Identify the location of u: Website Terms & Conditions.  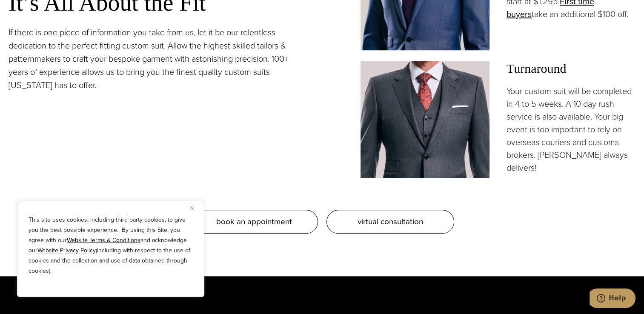
(103, 240).